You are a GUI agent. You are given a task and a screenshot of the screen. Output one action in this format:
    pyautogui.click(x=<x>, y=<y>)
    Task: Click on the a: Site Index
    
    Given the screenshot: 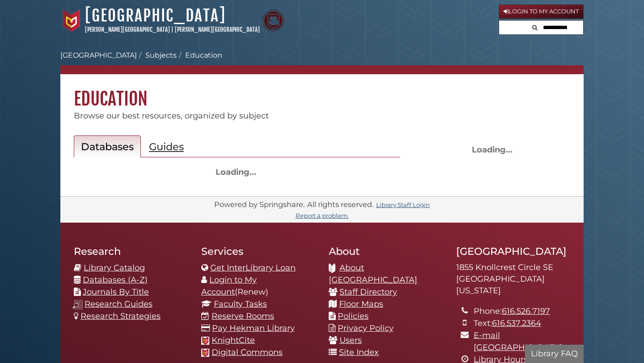 What is the action you would take?
    pyautogui.click(x=359, y=353)
    